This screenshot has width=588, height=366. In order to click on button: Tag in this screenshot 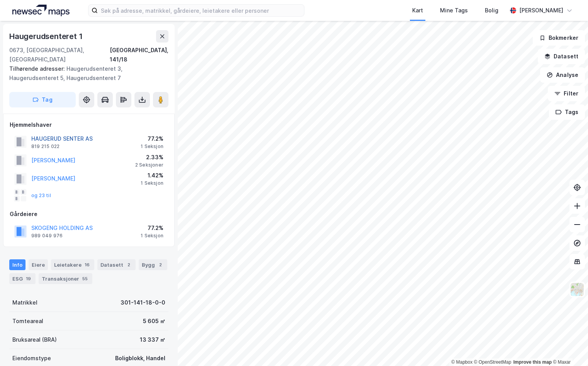, I will do `click(43, 100)`.